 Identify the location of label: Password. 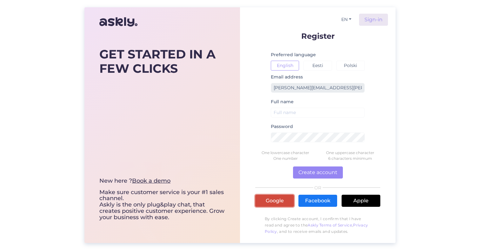
(282, 126).